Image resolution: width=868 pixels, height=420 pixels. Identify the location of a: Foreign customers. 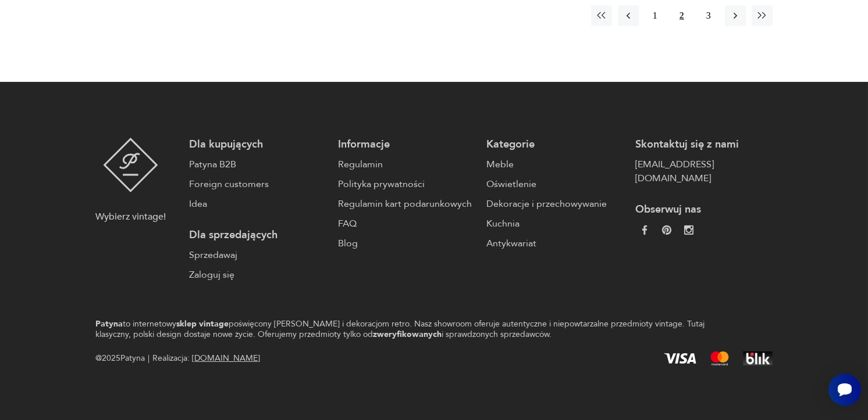
(258, 184).